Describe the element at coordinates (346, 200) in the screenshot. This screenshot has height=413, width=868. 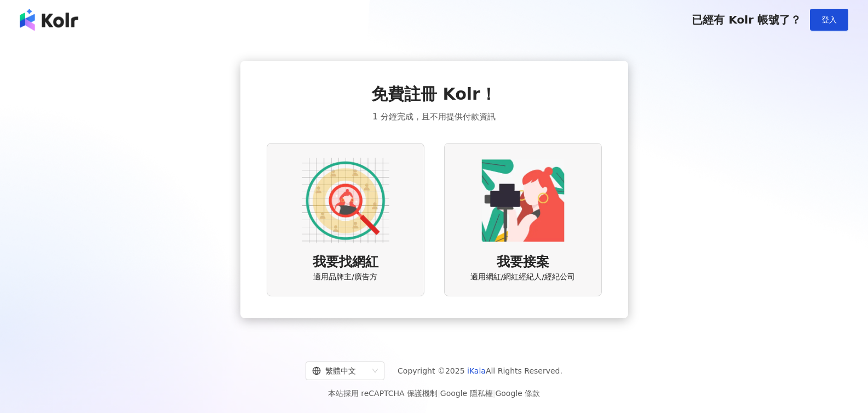
I see `img: AD identity option` at that location.